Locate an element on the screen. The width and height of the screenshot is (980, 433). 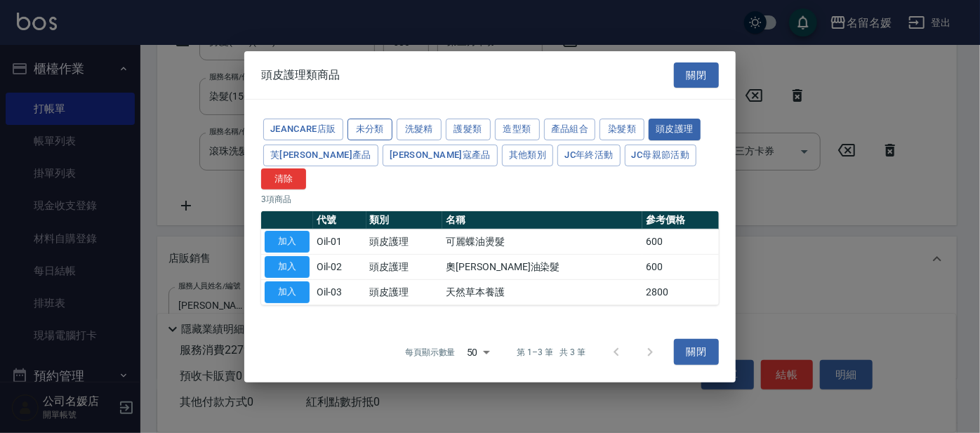
button: 護髮類 is located at coordinates (468, 129).